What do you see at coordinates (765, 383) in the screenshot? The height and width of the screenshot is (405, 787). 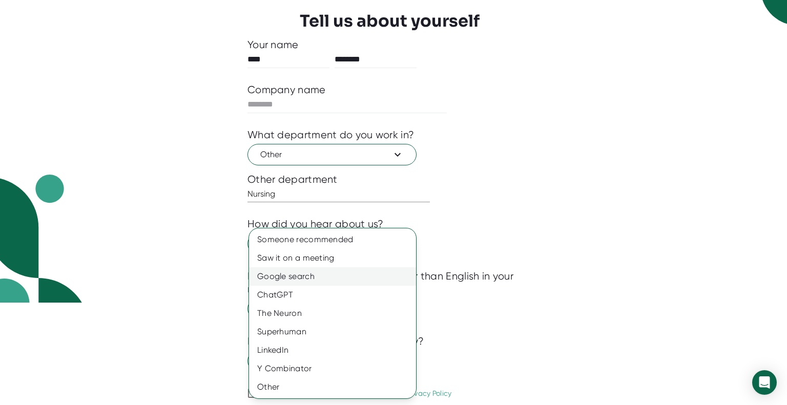 I see `div: Open Intercom Messenger` at bounding box center [765, 383].